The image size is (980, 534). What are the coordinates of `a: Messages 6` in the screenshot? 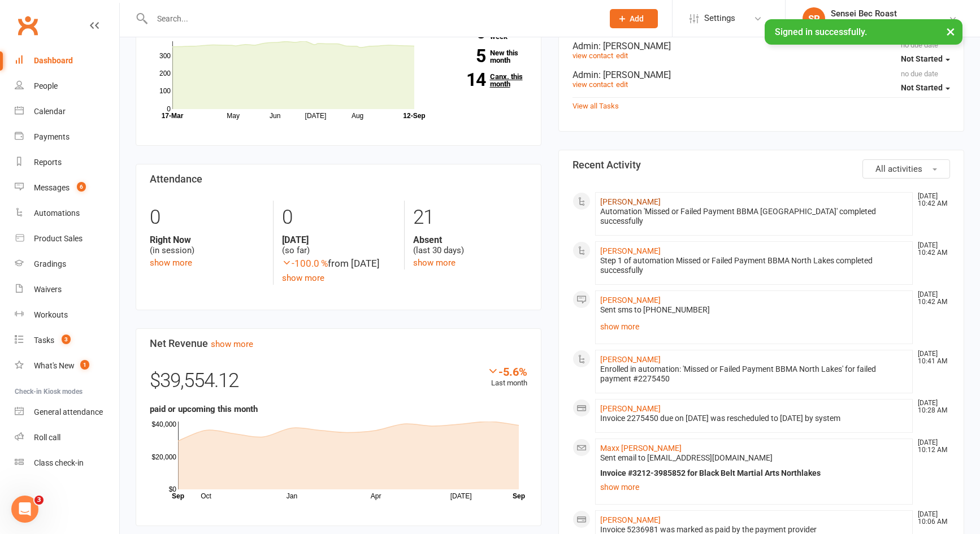 It's located at (67, 188).